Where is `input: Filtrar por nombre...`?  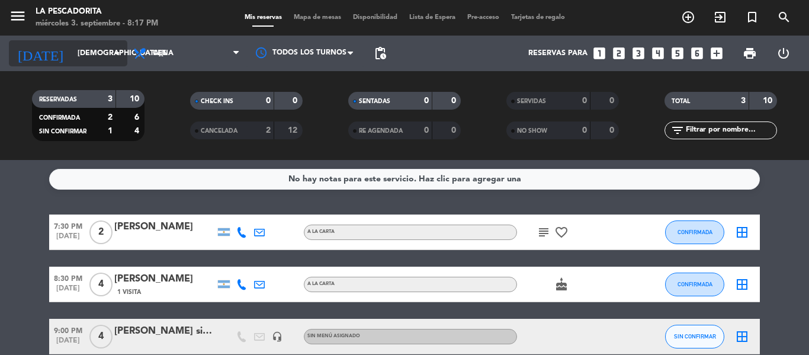 input: Filtrar por nombre... is located at coordinates (730, 130).